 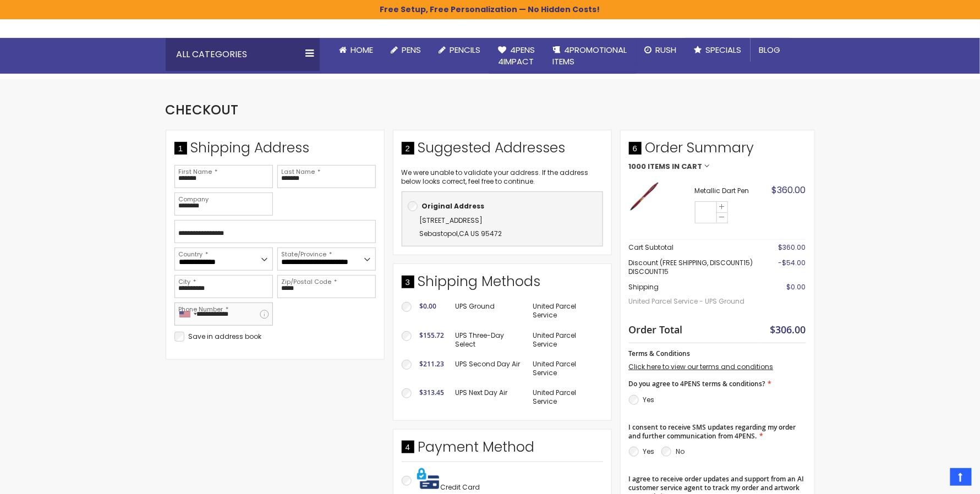 What do you see at coordinates (676, 167) in the screenshot?
I see `span: Items in Cart` at bounding box center [676, 167].